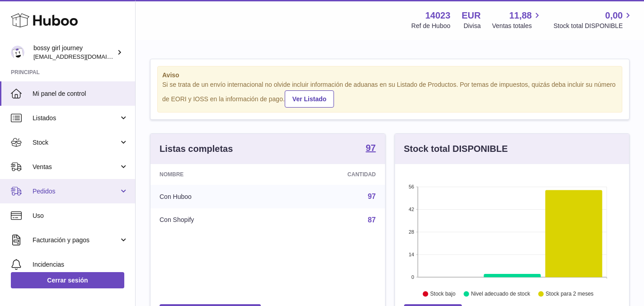  What do you see at coordinates (75, 118) in the screenshot?
I see `span: Listados` at bounding box center [75, 118].